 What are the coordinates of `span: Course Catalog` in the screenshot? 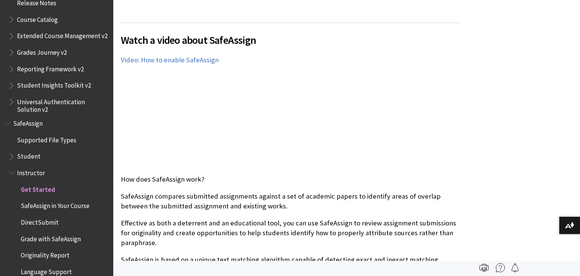 It's located at (37, 18).